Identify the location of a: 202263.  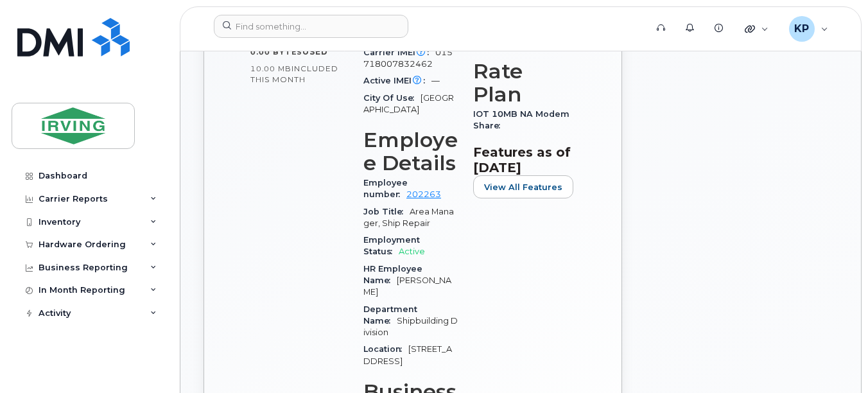
(424, 194).